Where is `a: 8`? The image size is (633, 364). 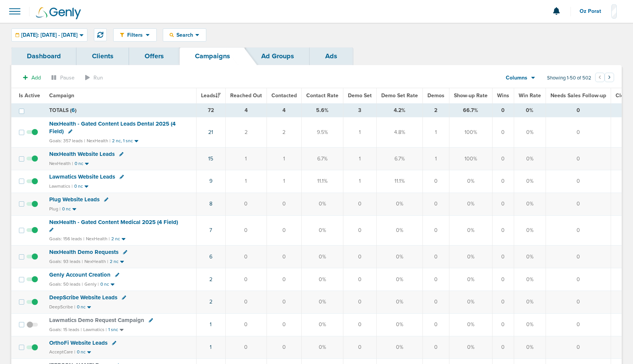
a: 8 is located at coordinates (210, 204).